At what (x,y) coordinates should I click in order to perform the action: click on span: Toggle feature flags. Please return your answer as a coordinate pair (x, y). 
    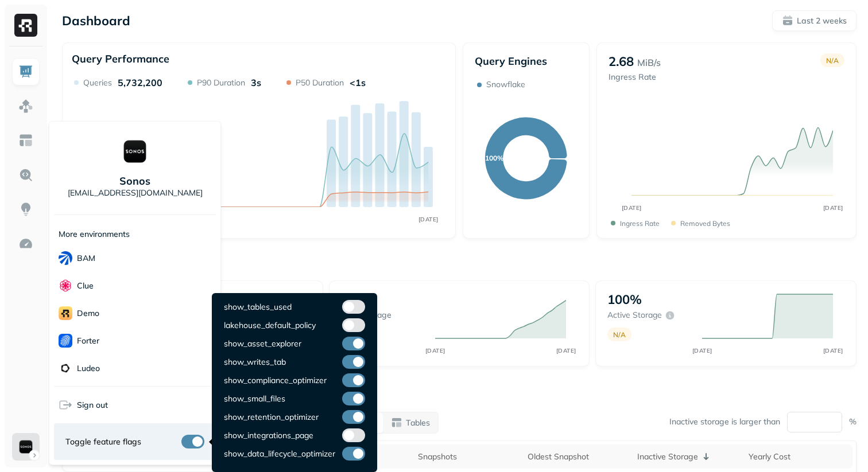
    Looking at the image, I should click on (103, 442).